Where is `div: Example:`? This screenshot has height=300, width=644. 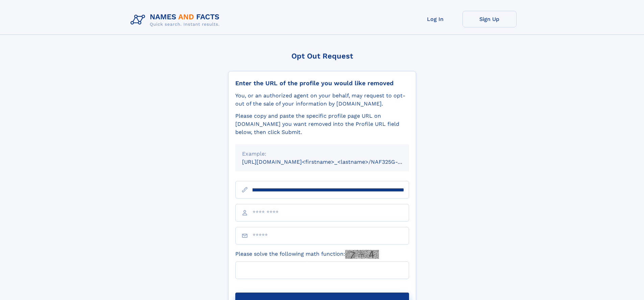 div: Example: is located at coordinates (322, 154).